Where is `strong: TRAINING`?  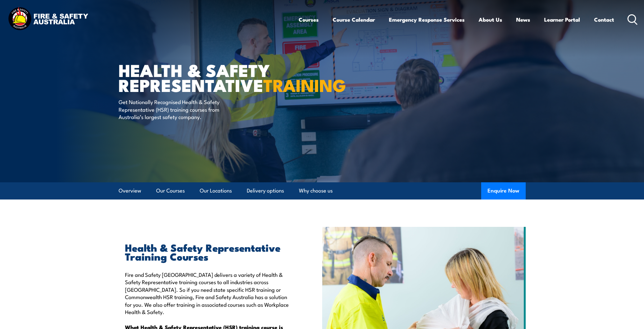
strong: TRAINING is located at coordinates (305, 84).